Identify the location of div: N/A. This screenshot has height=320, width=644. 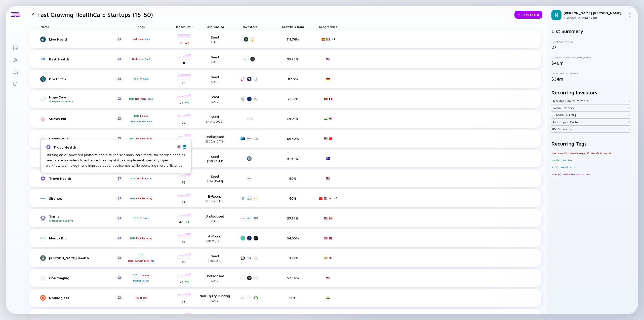
(250, 118).